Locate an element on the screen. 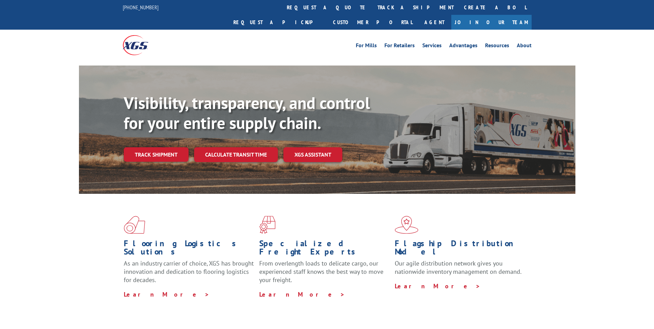 The width and height of the screenshot is (654, 329). img: xgs-icon-flagship-distribution-model-red is located at coordinates (407, 225).